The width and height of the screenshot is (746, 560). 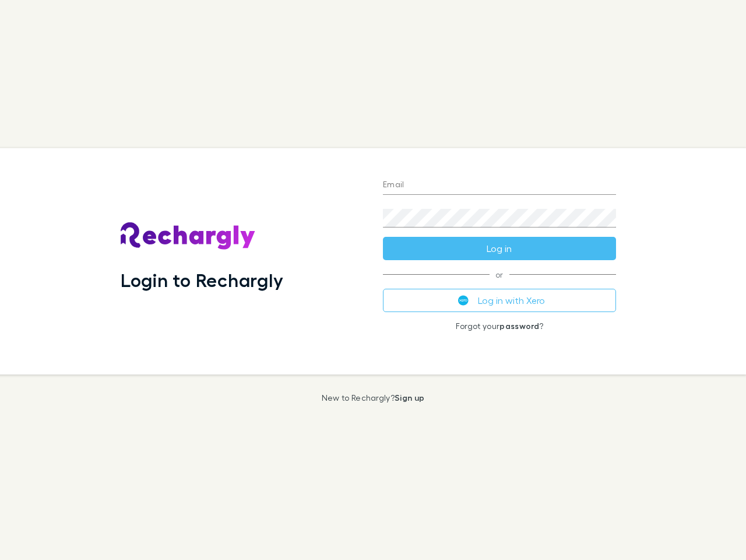 I want to click on h1: Login to Rechargly, so click(x=202, y=280).